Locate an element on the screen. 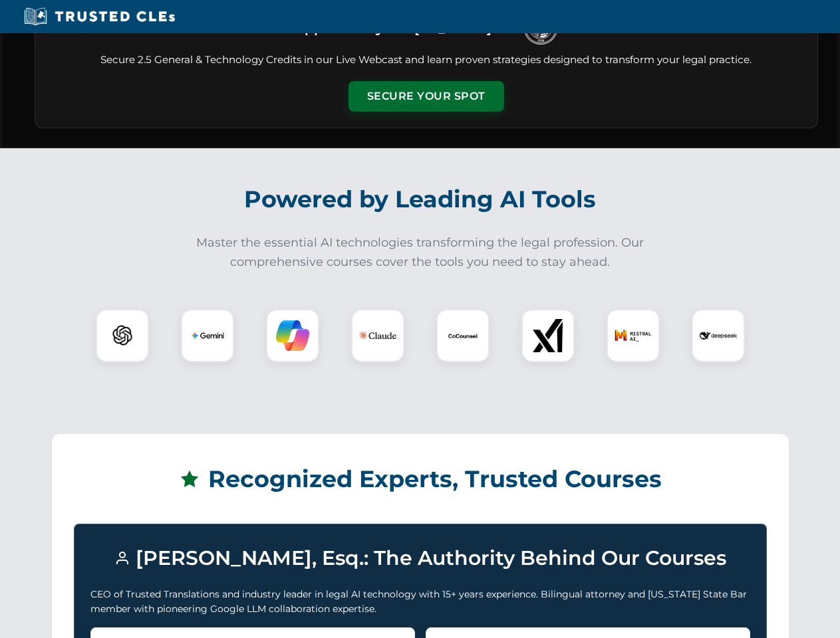 The width and height of the screenshot is (840, 638). img: CoCounsel Logo is located at coordinates (463, 336).